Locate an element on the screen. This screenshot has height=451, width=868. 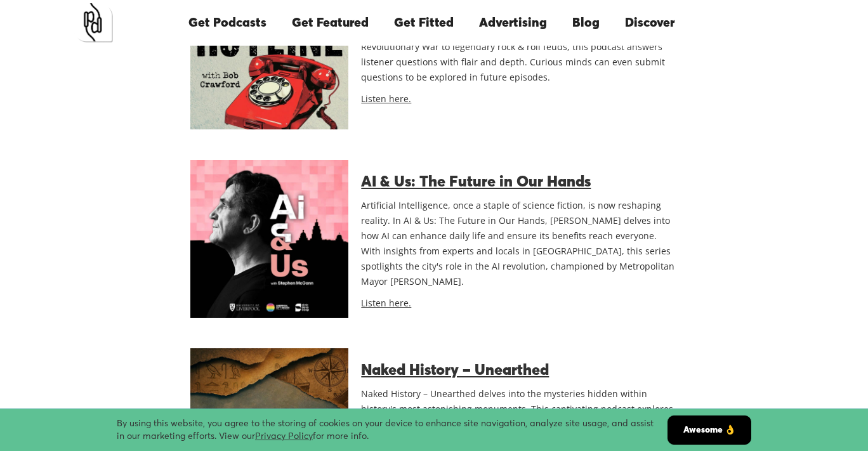
a: Get Fitted is located at coordinates (424, 23).